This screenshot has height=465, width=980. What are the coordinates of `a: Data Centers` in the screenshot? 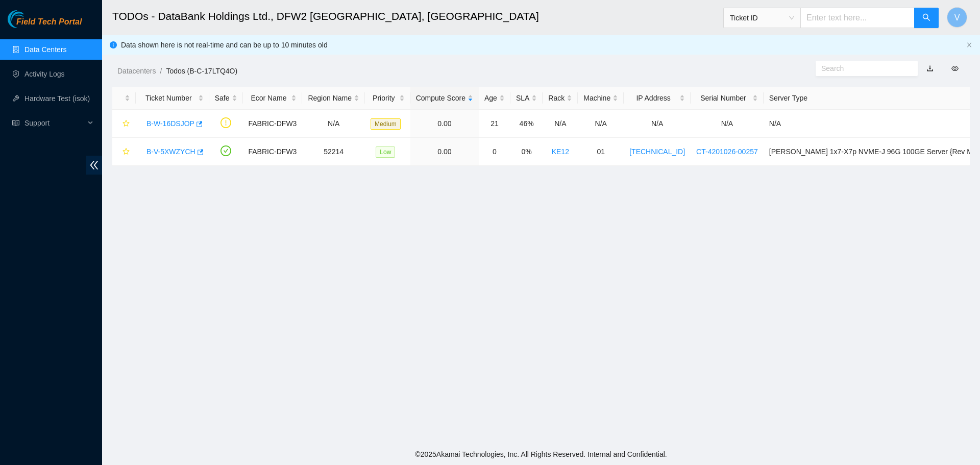 It's located at (46, 49).